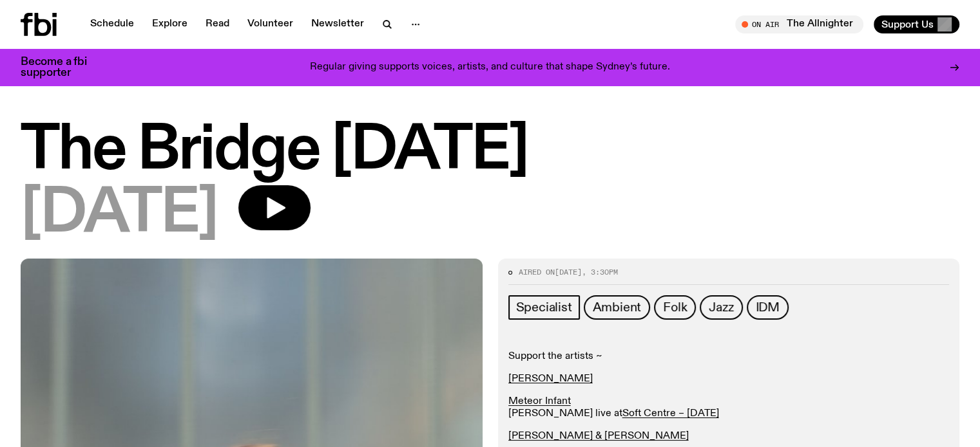  What do you see at coordinates (729, 357) in the screenshot?
I see `p: Support the artists ~` at bounding box center [729, 357].